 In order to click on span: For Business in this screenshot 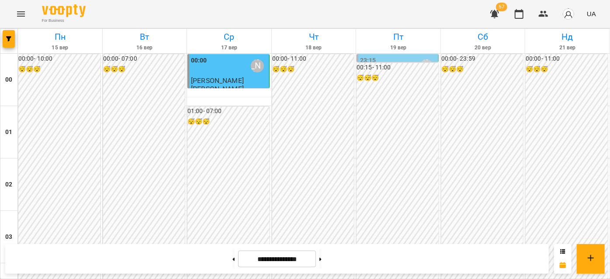, I will do `click(64, 21)`.